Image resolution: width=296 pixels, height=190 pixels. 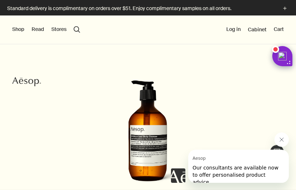 I want to click on svg: Aesop, so click(x=27, y=82).